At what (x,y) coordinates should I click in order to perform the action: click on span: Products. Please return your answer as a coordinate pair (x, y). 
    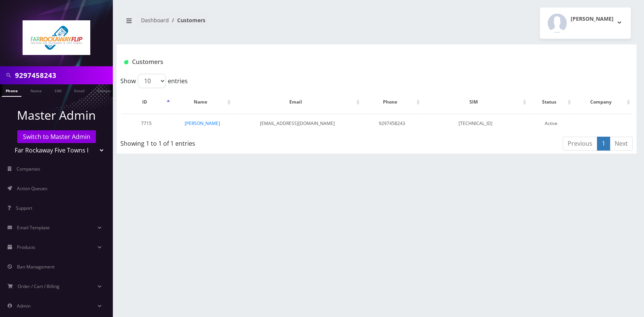
    Looking at the image, I should click on (26, 247).